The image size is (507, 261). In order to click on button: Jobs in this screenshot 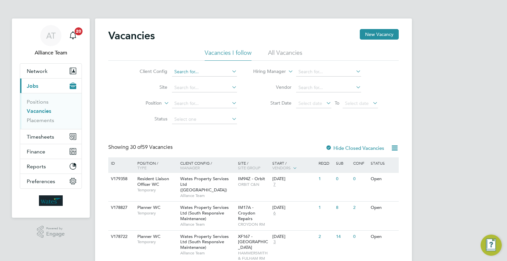, I will do `click(51, 86)`.